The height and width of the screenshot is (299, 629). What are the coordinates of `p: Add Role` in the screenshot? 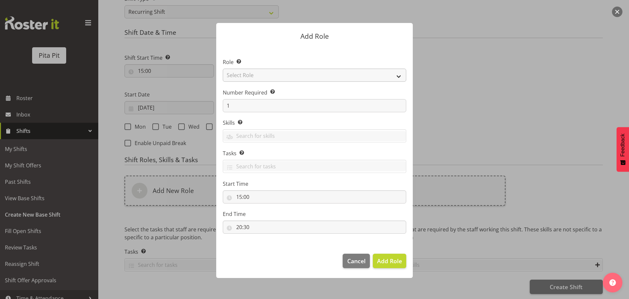 It's located at (315, 36).